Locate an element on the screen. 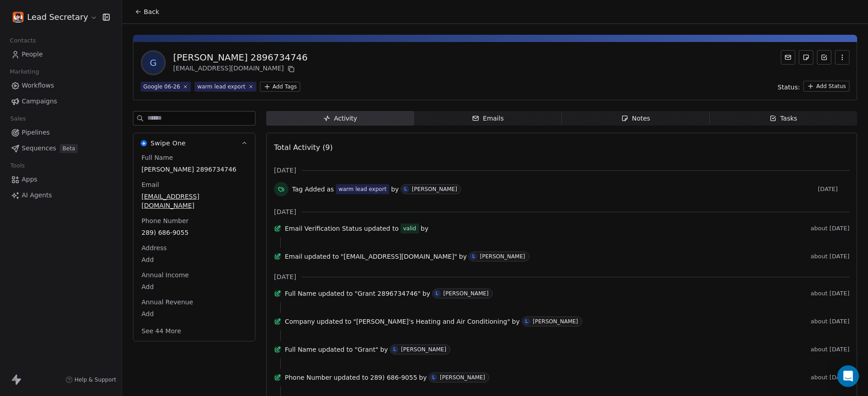 This screenshot has height=396, width=868. span: Contacts is located at coordinates (22, 41).